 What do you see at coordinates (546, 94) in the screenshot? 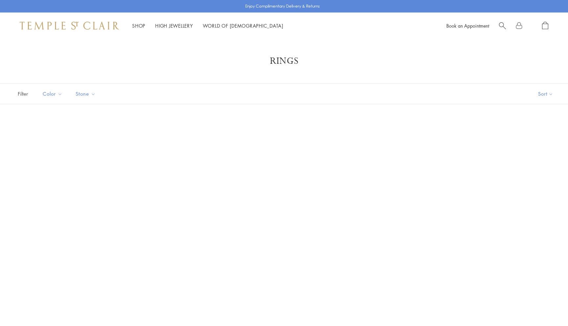
I see `button: Show sort by` at bounding box center [546, 94].